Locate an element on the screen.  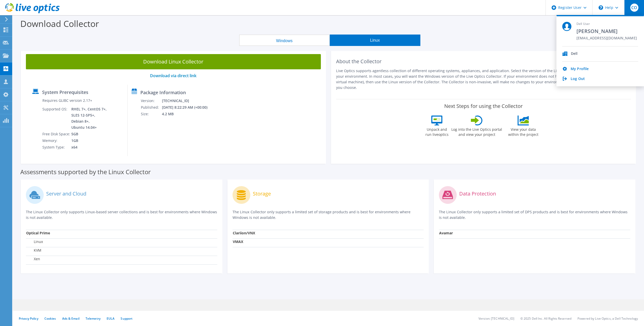
a: Cookies is located at coordinates (50, 319).